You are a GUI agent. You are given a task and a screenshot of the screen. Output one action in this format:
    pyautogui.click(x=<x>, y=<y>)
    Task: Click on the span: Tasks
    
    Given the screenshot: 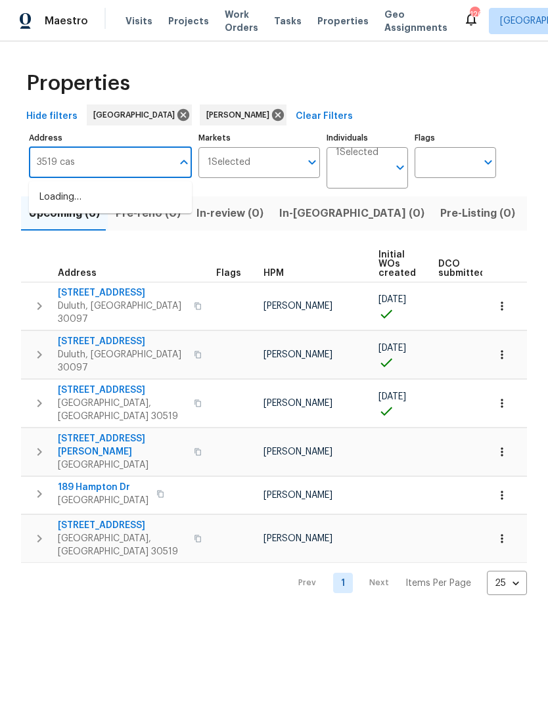 What is the action you would take?
    pyautogui.click(x=288, y=21)
    